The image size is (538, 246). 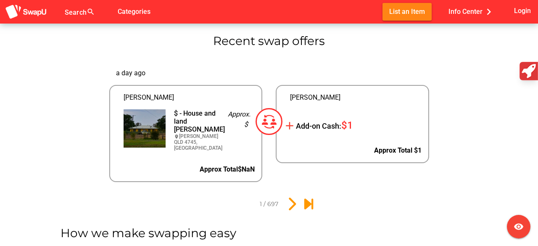 What do you see at coordinates (407, 11) in the screenshot?
I see `span: List an Item` at bounding box center [407, 11].